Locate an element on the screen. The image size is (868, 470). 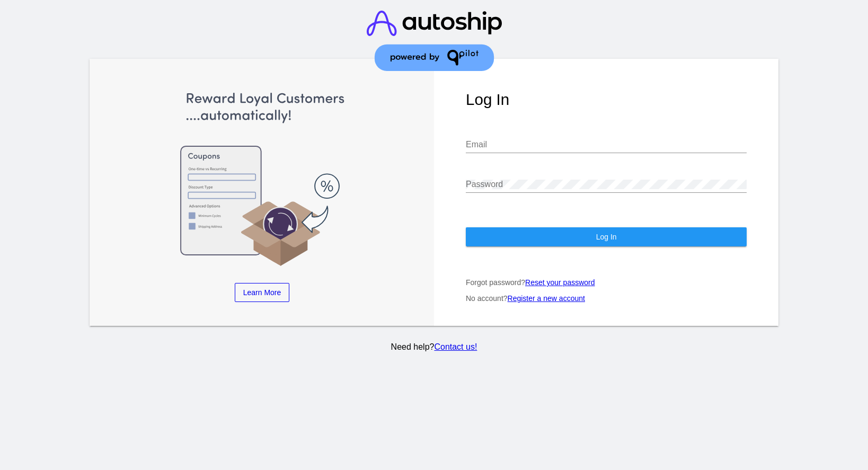
p: Need help? is located at coordinates (434, 347).